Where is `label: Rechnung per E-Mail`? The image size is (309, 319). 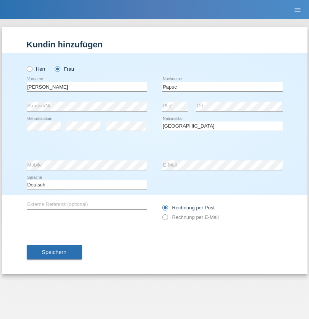 label: Rechnung per E-Mail is located at coordinates (190, 217).